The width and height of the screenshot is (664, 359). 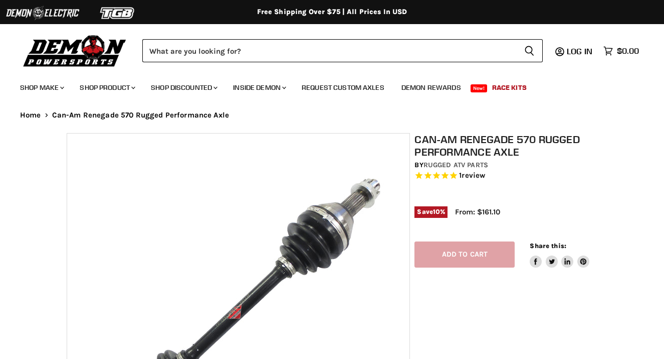 I want to click on ul: Main menu, so click(x=324, y=85).